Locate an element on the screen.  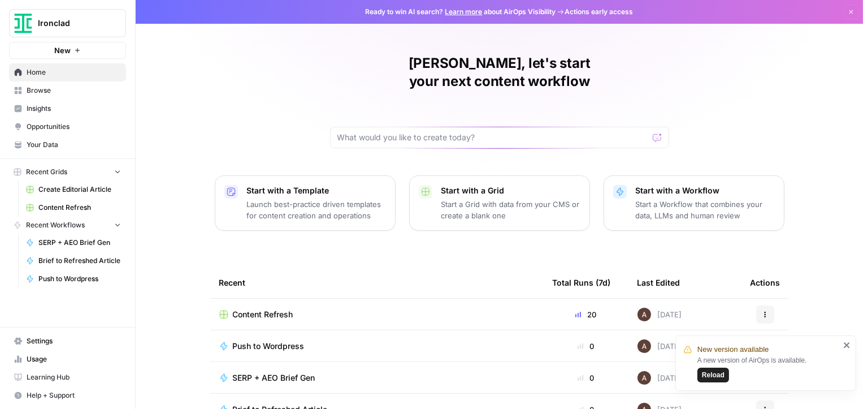
img: Ironclad Logo is located at coordinates (23, 23).